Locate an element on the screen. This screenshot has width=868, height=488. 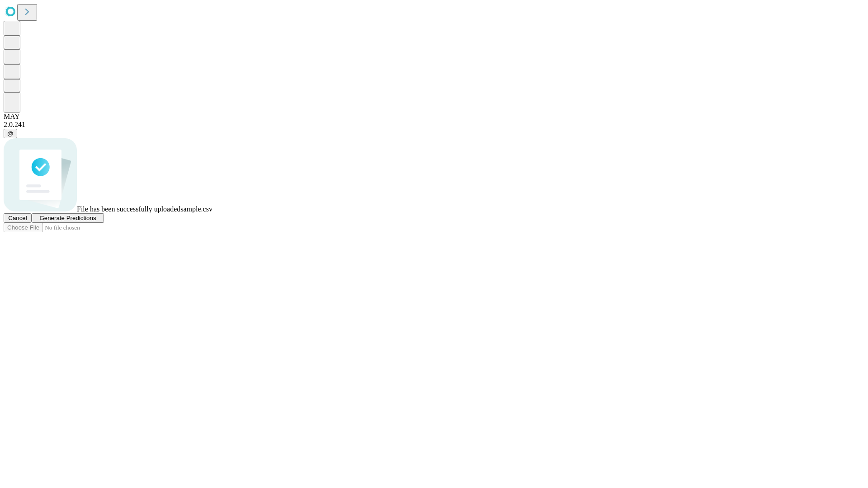
span: Generate Predictions is located at coordinates (67, 218).